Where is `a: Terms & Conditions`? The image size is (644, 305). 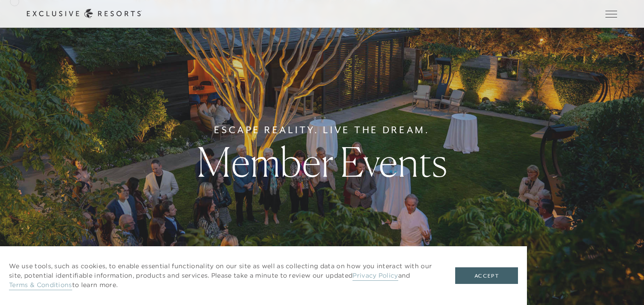
a: Terms & Conditions is located at coordinates (40, 285).